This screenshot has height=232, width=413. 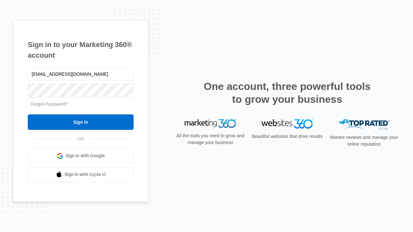 What do you see at coordinates (287, 136) in the screenshot?
I see `p: Beautiful websites that drive results` at bounding box center [287, 136].